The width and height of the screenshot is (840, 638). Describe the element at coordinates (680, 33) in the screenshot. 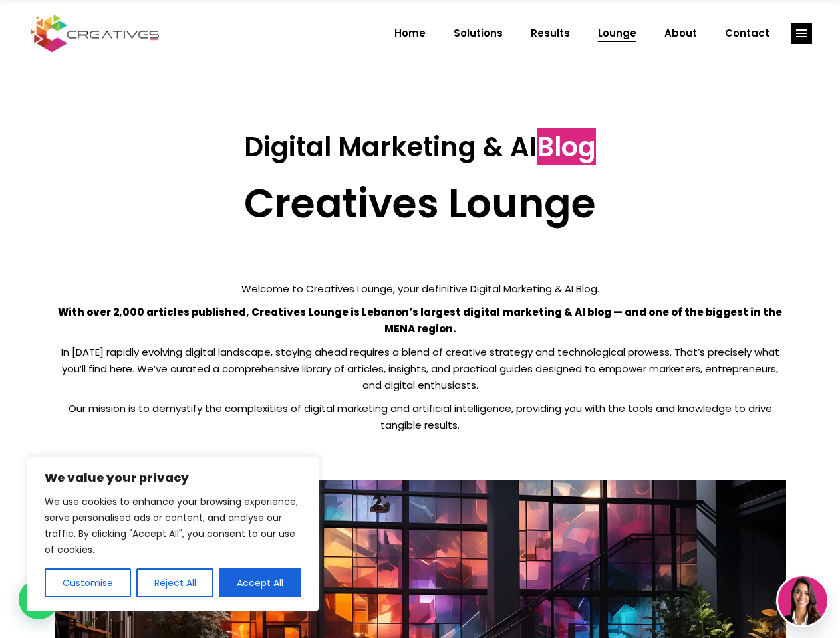

I see `span: About` at that location.